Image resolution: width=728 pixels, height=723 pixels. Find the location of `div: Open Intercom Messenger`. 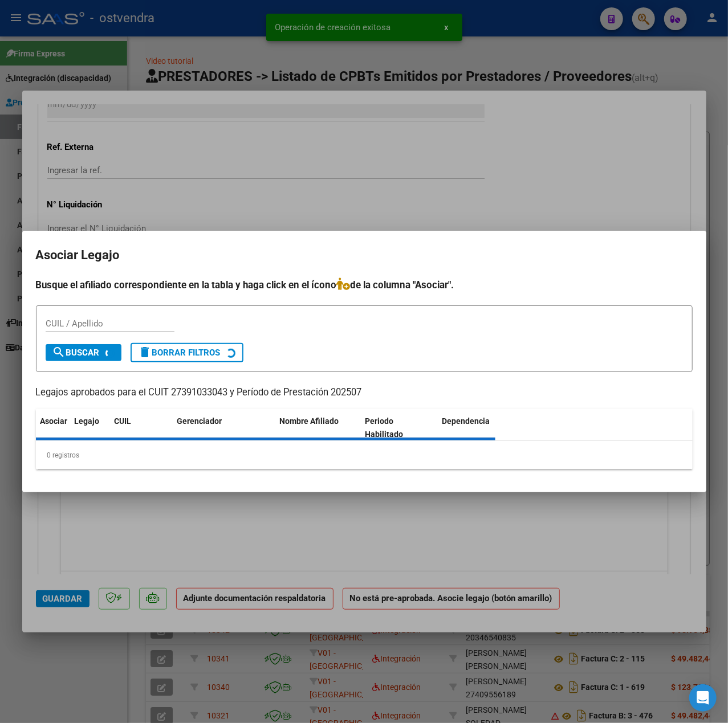

div: Open Intercom Messenger is located at coordinates (703, 698).